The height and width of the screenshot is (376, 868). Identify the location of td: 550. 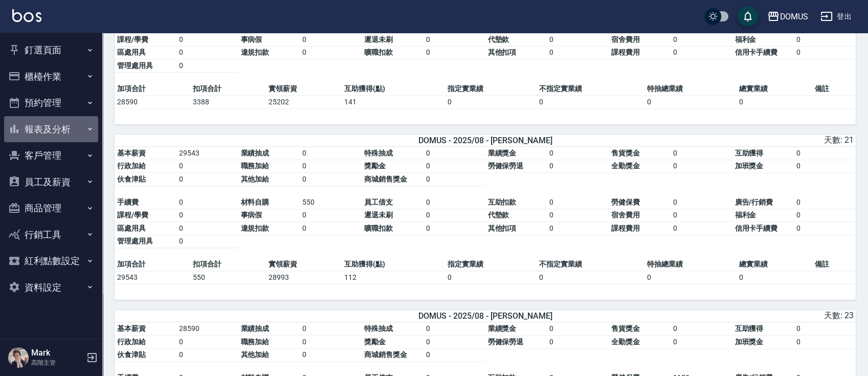
(330, 203).